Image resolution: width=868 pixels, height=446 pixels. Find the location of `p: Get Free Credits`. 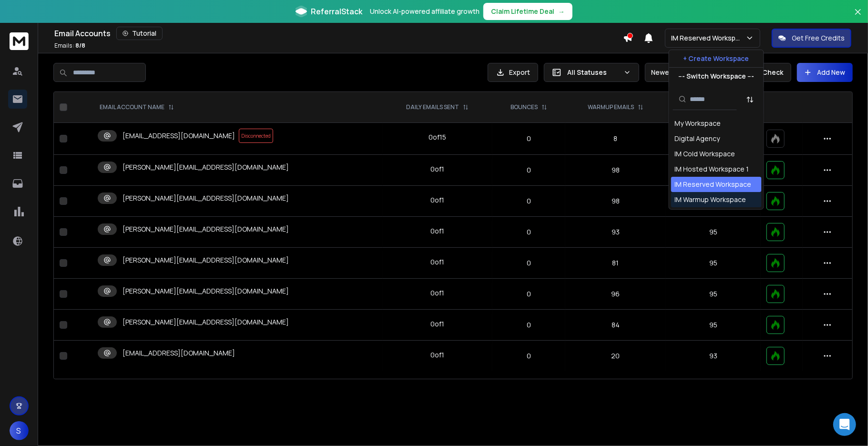

p: Get Free Credits is located at coordinates (817, 38).